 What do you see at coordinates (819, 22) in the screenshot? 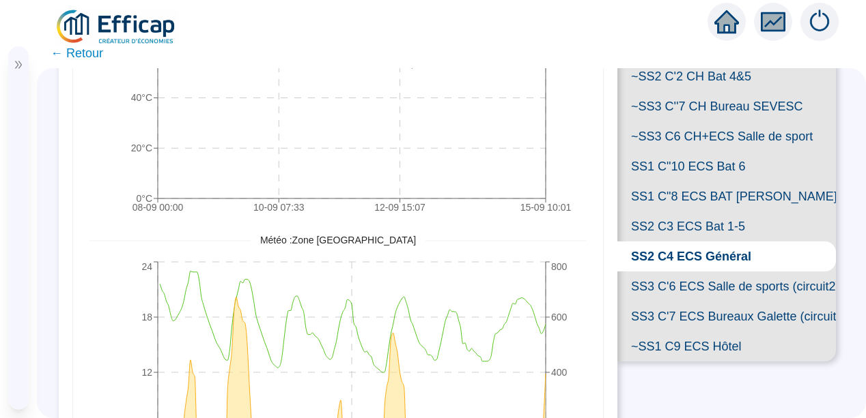
I see `img: alerts` at bounding box center [819, 22].